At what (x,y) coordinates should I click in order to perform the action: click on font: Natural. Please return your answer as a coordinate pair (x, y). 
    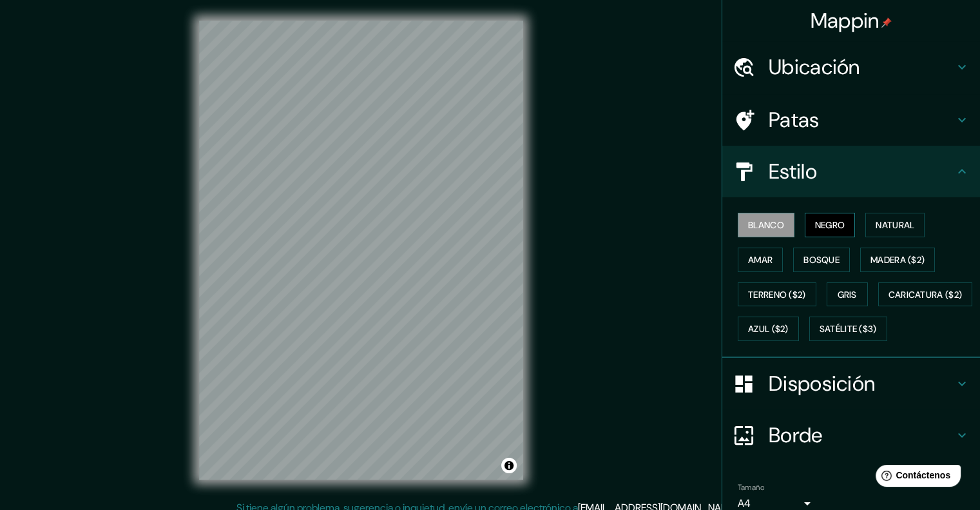
    Looking at the image, I should click on (895, 225).